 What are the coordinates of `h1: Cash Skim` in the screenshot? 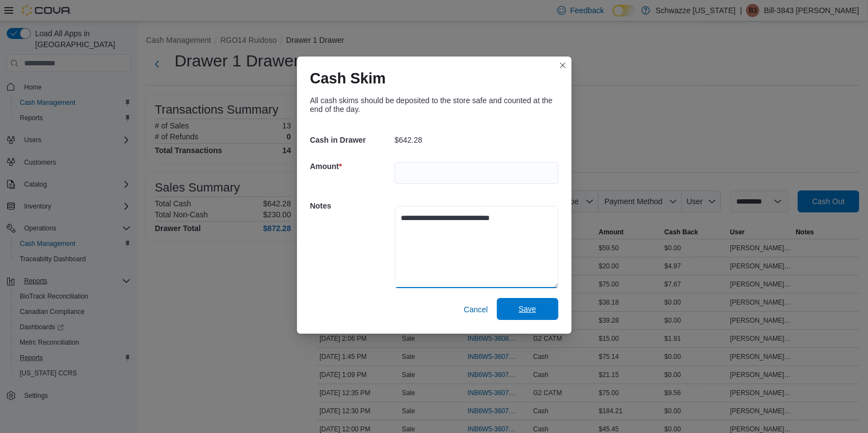 It's located at (348, 78).